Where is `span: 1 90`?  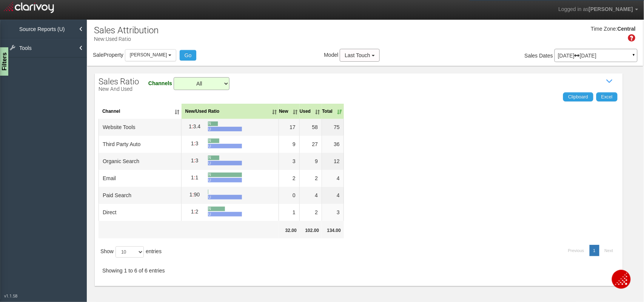
span: 1 90 is located at coordinates (195, 194).